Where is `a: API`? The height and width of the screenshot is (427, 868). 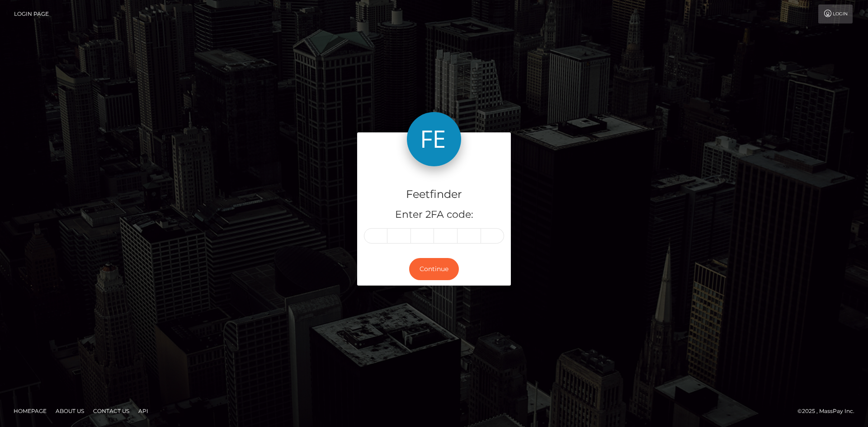 a: API is located at coordinates (144, 411).